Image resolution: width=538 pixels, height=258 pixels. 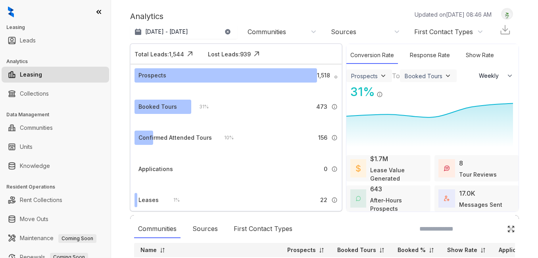 What do you see at coordinates (155, 169) in the screenshot?
I see `div: Applications` at bounding box center [155, 169].